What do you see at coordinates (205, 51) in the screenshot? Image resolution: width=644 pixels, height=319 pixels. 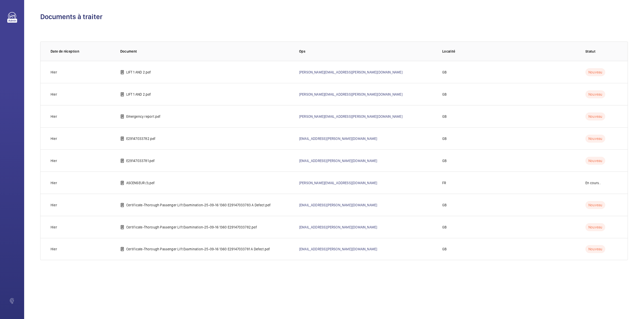 I see `p: Document` at bounding box center [205, 51].